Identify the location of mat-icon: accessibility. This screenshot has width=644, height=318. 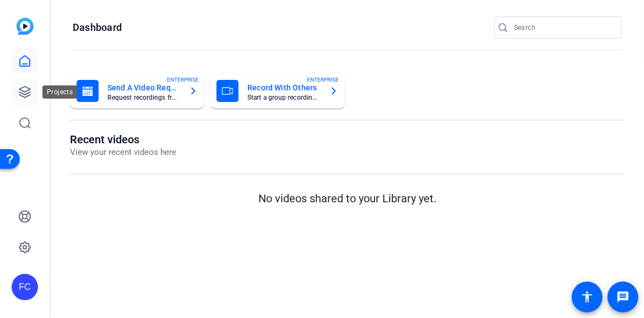
(588, 298).